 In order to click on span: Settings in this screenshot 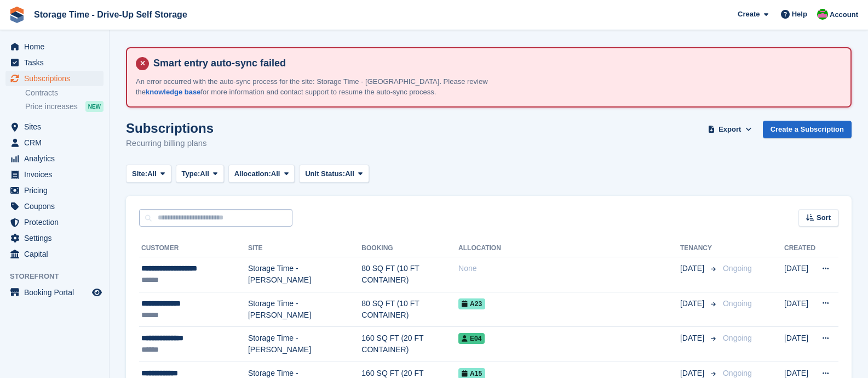, I will do `click(57, 237)`.